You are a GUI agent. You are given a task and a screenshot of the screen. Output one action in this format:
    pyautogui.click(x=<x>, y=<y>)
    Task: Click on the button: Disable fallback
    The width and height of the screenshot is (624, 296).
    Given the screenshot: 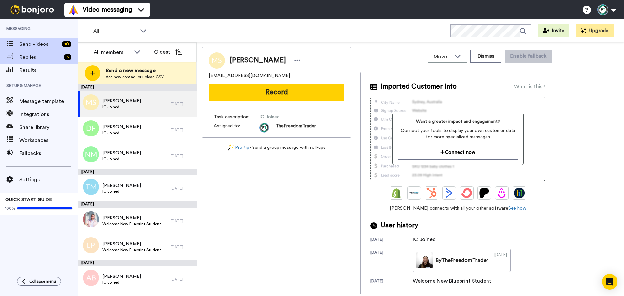 What is the action you would take?
    pyautogui.click(x=528, y=56)
    